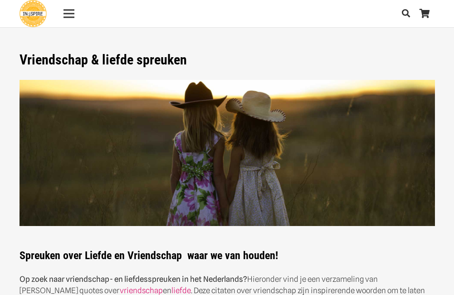 Image resolution: width=454 pixels, height=295 pixels. Describe the element at coordinates (227, 153) in the screenshot. I see `img: De mooiste spreuken over vriendschap om te delen! - Bekijk de mooiste vriendschaps quotes van Ing...` at that location.